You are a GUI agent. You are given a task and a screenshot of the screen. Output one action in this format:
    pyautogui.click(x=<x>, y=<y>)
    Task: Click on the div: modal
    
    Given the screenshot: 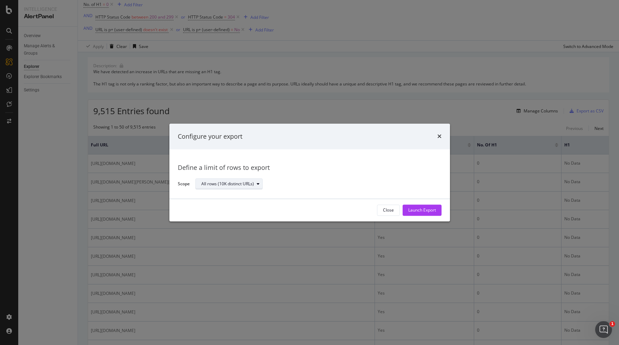 What is the action you would take?
    pyautogui.click(x=310, y=172)
    